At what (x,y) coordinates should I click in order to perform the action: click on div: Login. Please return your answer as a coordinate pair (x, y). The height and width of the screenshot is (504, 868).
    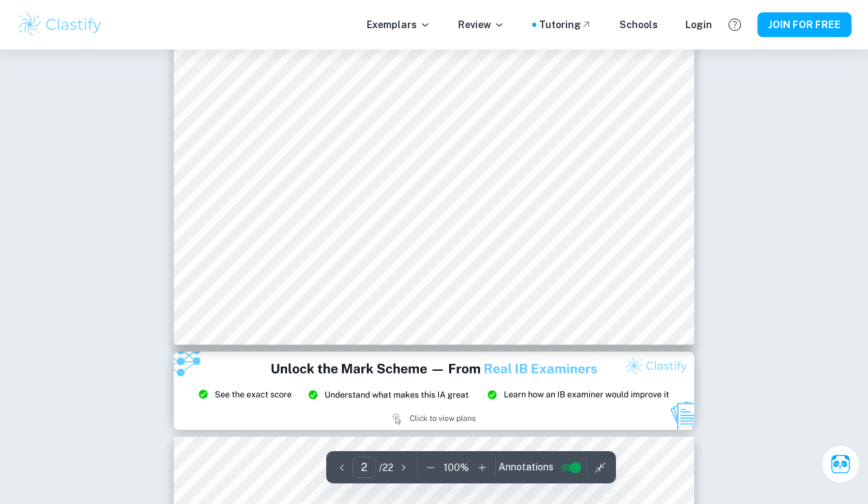
    Looking at the image, I should click on (698, 25).